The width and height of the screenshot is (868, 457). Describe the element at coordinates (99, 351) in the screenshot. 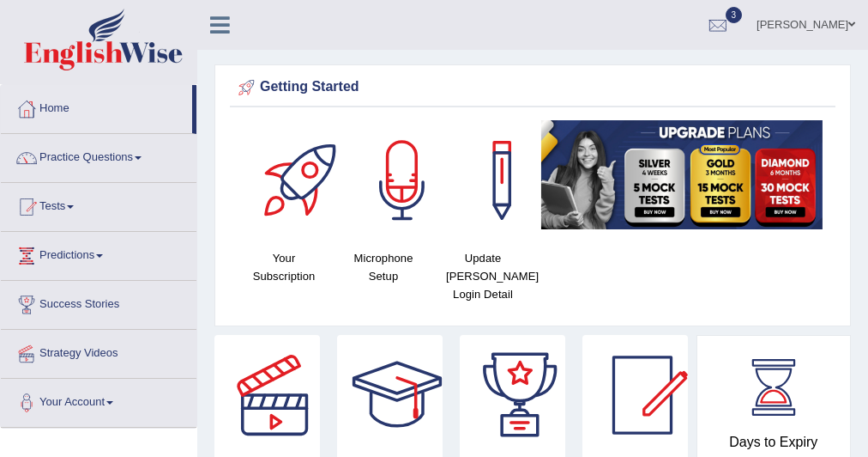

I see `a: Strategy Videos` at that location.